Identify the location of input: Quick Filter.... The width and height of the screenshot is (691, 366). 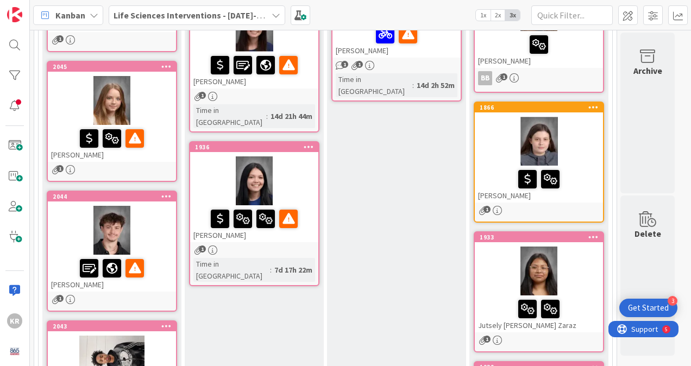
(572, 15).